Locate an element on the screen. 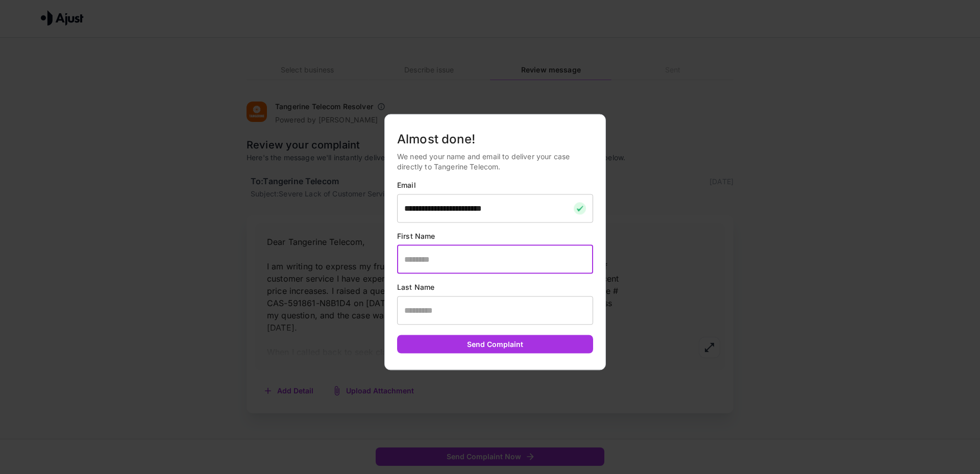 This screenshot has height=474, width=980. button: Send Complaint is located at coordinates (495, 344).